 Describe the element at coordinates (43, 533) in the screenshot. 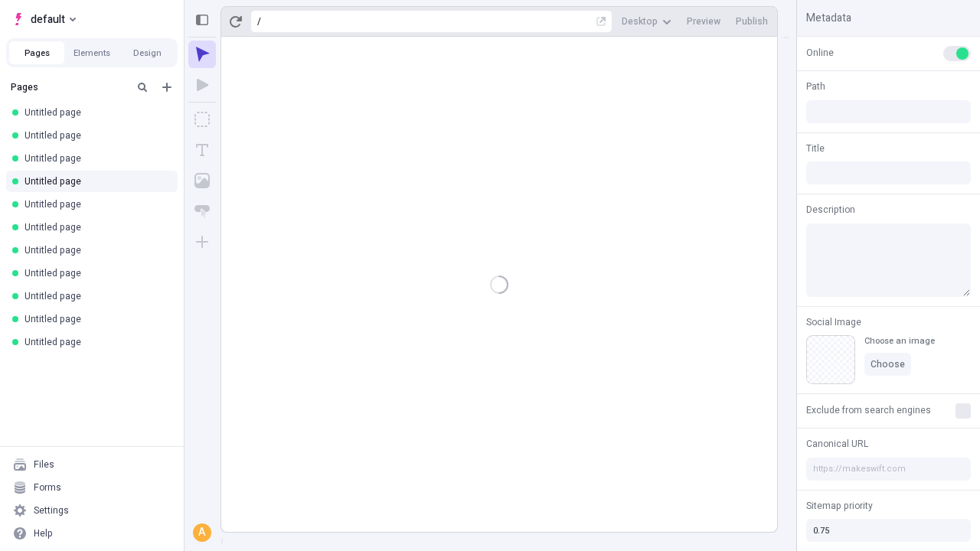

I see `div: Help` at that location.